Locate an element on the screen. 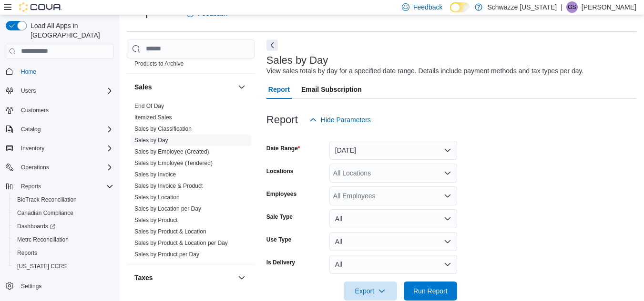 This screenshot has height=301, width=644. span: Sales by Location is located at coordinates (157, 198).